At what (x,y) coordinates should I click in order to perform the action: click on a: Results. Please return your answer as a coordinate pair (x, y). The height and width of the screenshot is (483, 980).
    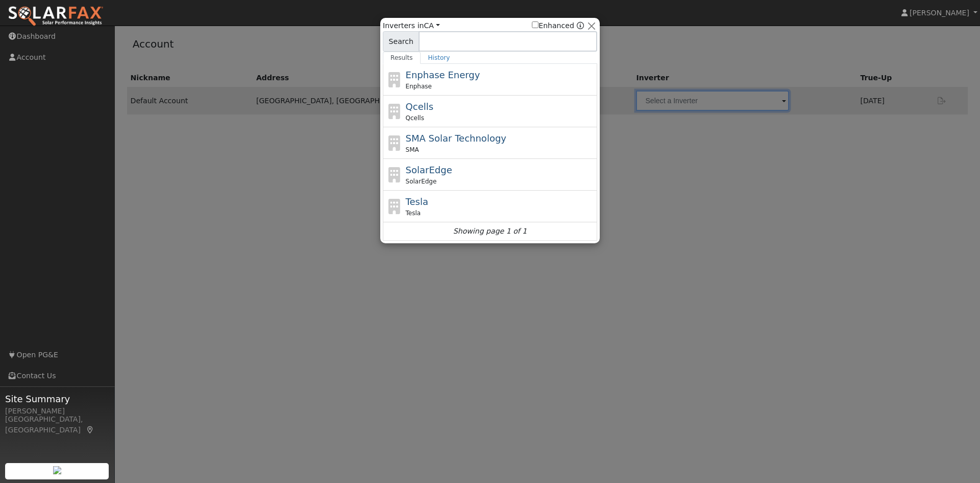
    Looking at the image, I should click on (402, 58).